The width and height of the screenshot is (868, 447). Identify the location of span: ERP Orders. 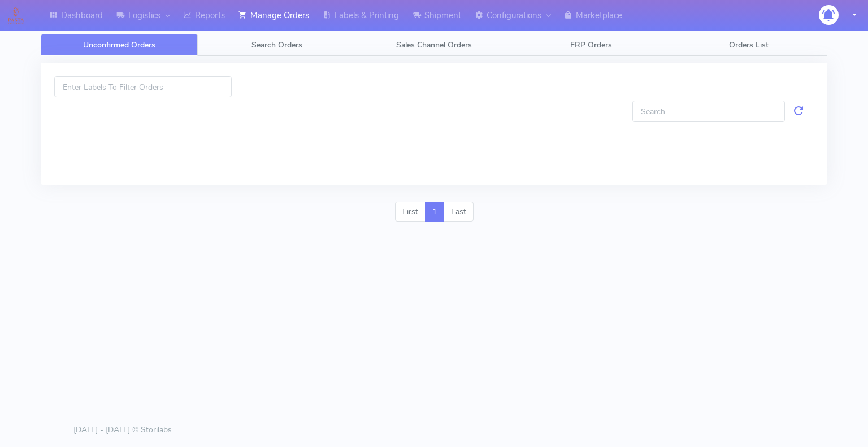
(591, 44).